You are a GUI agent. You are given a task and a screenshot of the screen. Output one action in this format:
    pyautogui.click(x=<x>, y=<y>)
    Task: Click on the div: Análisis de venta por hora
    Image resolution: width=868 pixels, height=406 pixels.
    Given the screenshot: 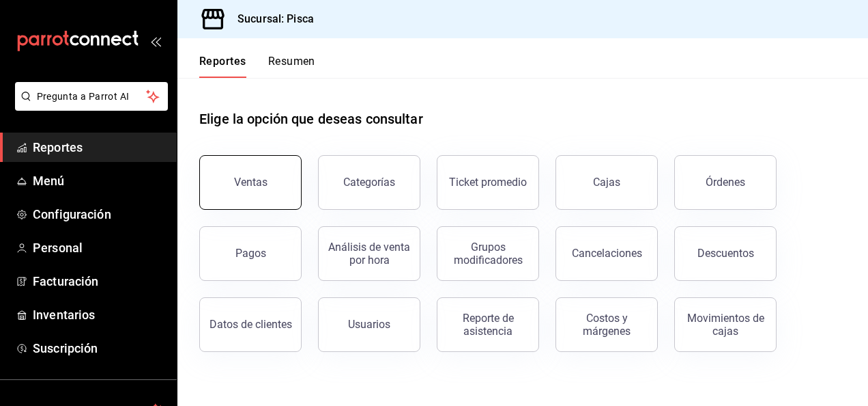 What is the action you would take?
    pyautogui.click(x=369, y=253)
    